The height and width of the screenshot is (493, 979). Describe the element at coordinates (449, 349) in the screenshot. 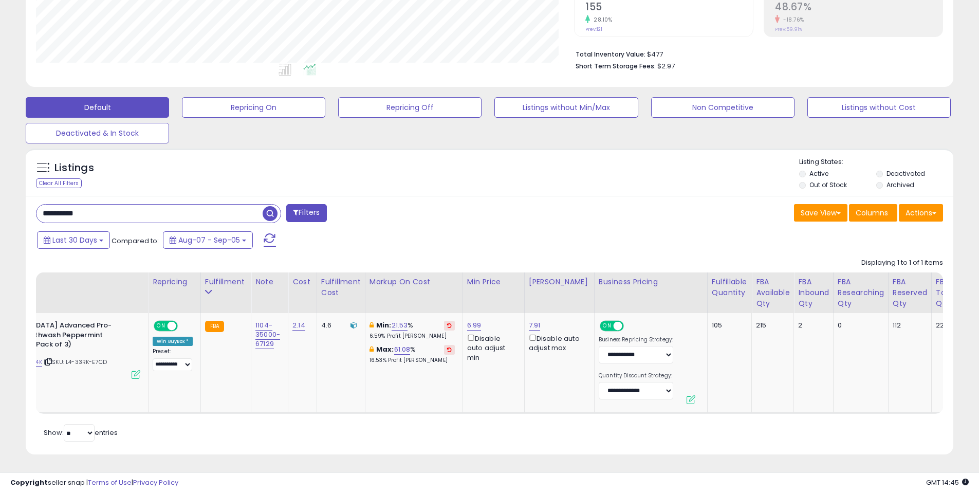

I see `i: Revert to store-level Max Markup` at that location.